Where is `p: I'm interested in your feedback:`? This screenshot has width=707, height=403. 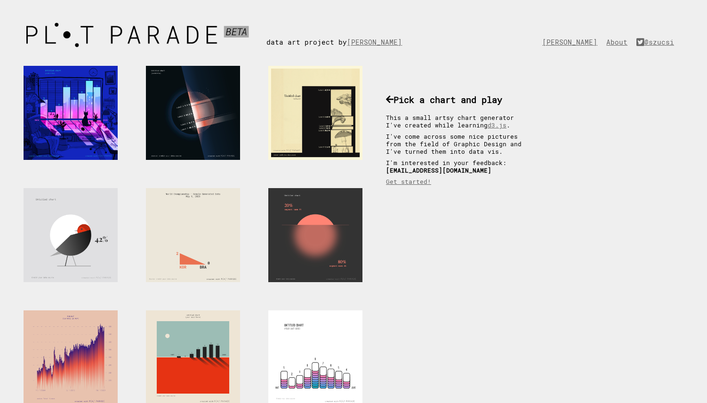 p: I'm interested in your feedback: is located at coordinates (459, 167).